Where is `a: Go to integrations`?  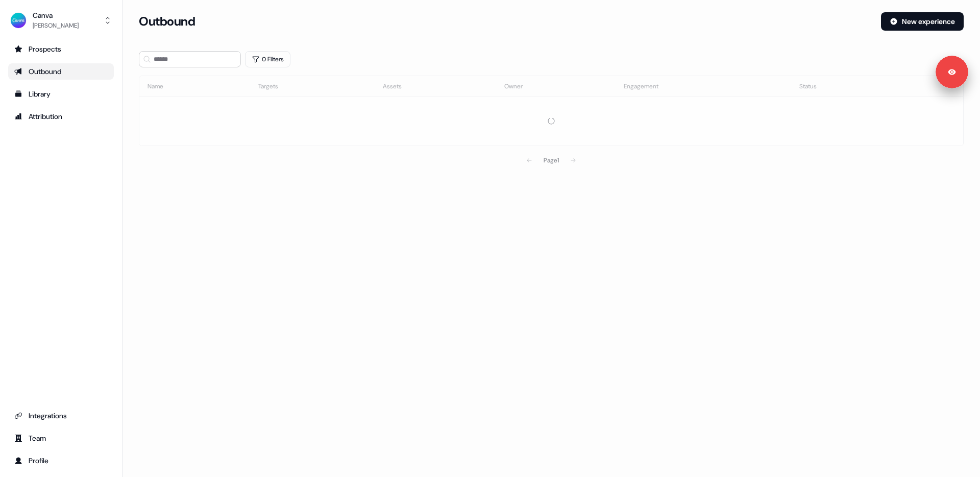 a: Go to integrations is located at coordinates (61, 416).